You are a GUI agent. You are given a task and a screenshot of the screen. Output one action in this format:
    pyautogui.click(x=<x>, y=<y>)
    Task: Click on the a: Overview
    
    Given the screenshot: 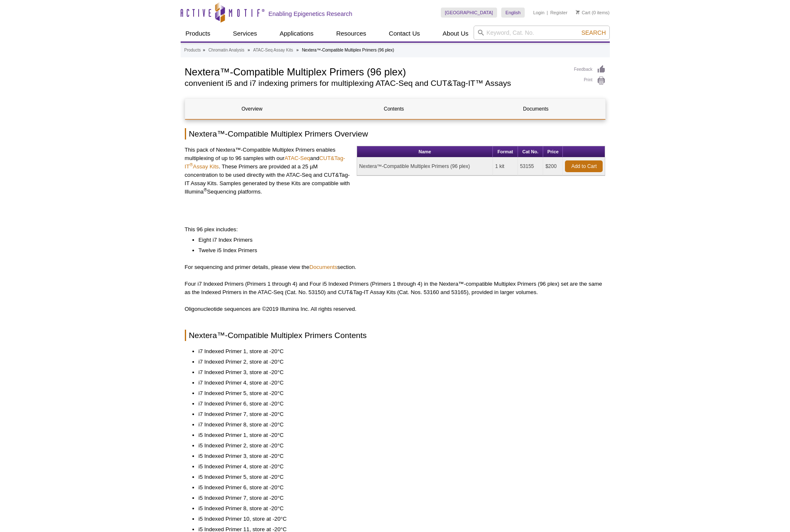 What is the action you would take?
    pyautogui.click(x=252, y=109)
    